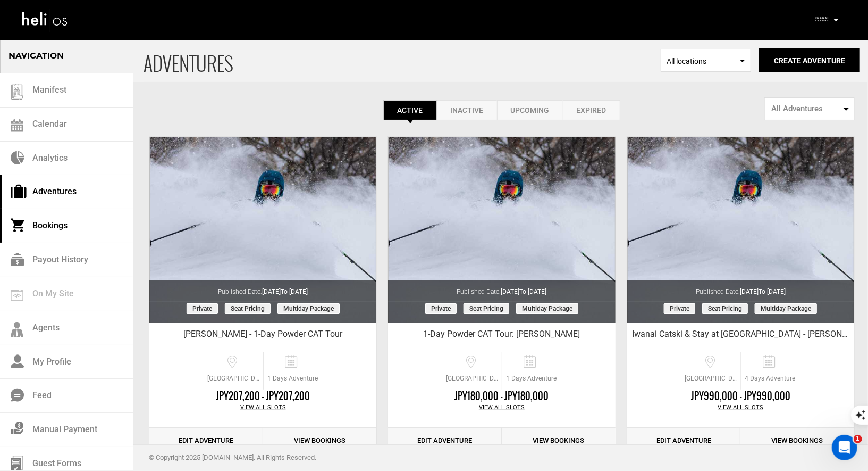 The height and width of the screenshot is (471, 868). What do you see at coordinates (592, 110) in the screenshot?
I see `a: Expired` at bounding box center [592, 110].